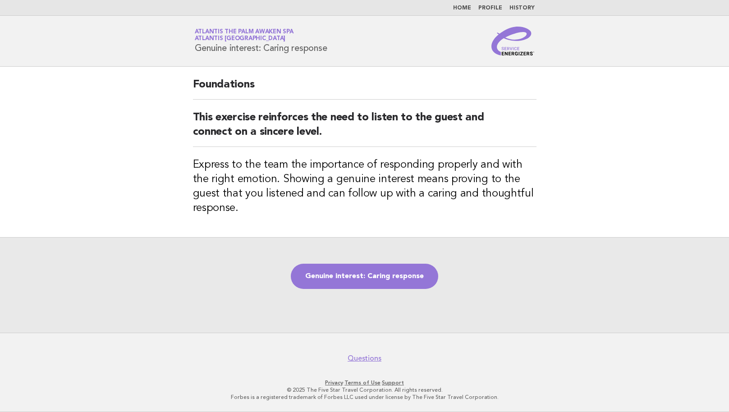 The image size is (729, 412). Describe the element at coordinates (261, 41) in the screenshot. I see `h1: Genuine interest: Caring response` at that location.